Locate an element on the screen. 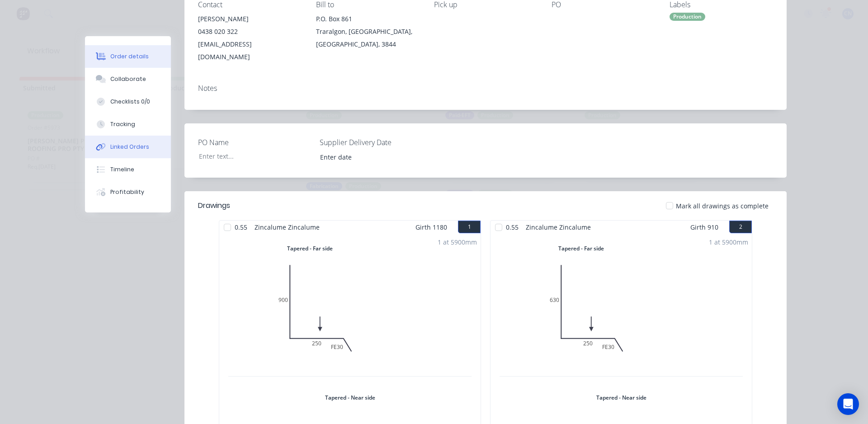  span: Girth 1180 is located at coordinates (431, 227).